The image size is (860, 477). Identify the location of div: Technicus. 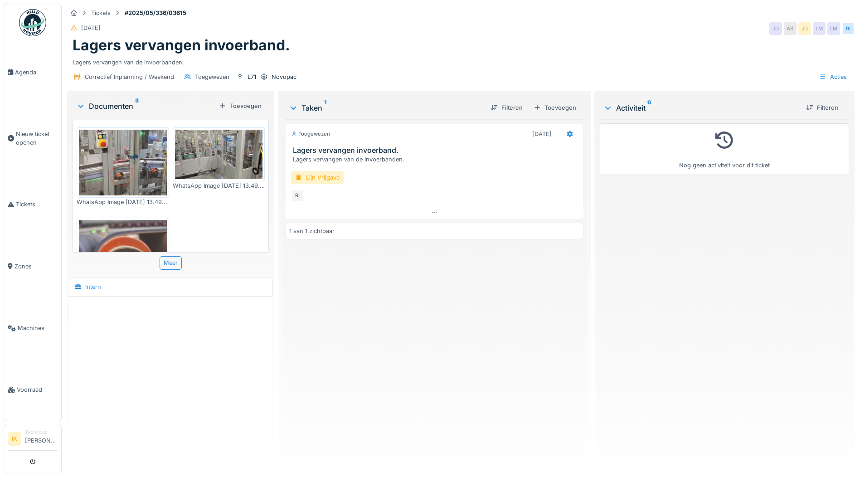
(41, 432).